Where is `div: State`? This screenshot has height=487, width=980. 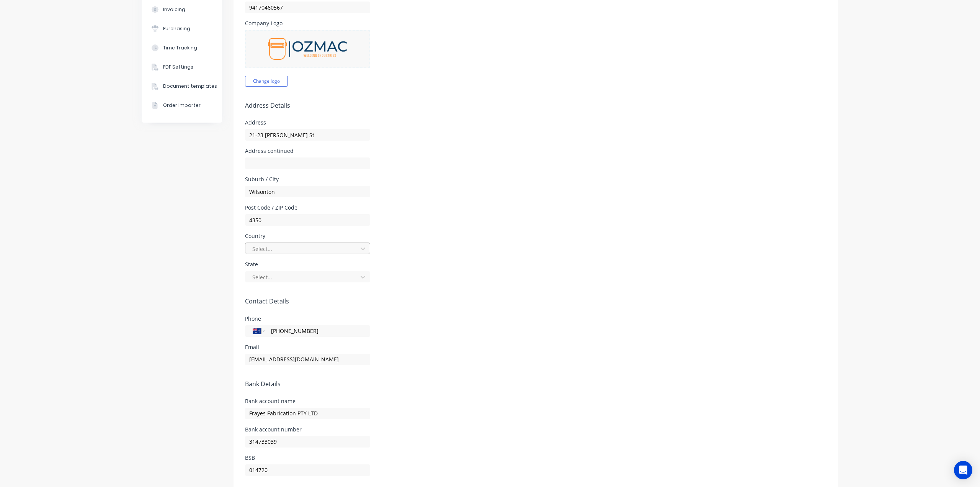 div: State is located at coordinates (307, 265).